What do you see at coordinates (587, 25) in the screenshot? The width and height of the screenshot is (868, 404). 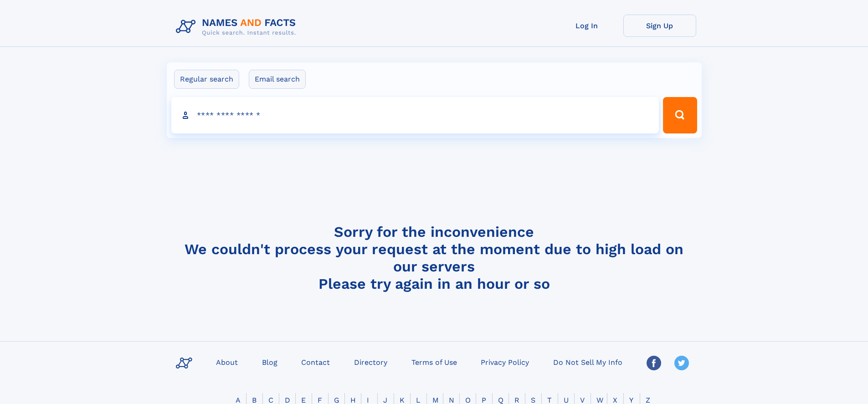 I see `a: Log In` at bounding box center [587, 25].